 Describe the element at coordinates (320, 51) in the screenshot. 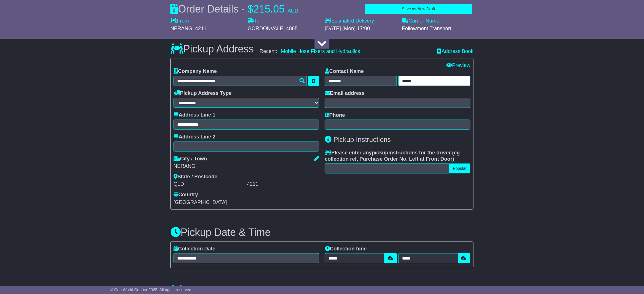

I see `a: Mobile Hose Fixers and Hydraulics` at that location.